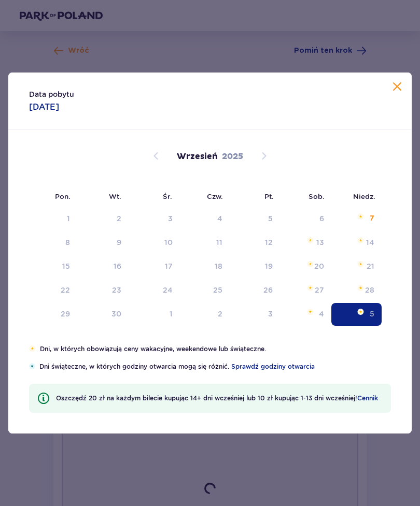 This screenshot has width=420, height=506. Describe the element at coordinates (52, 243) in the screenshot. I see `td: Not available. poniedziałek, 8 września 2025` at that location.